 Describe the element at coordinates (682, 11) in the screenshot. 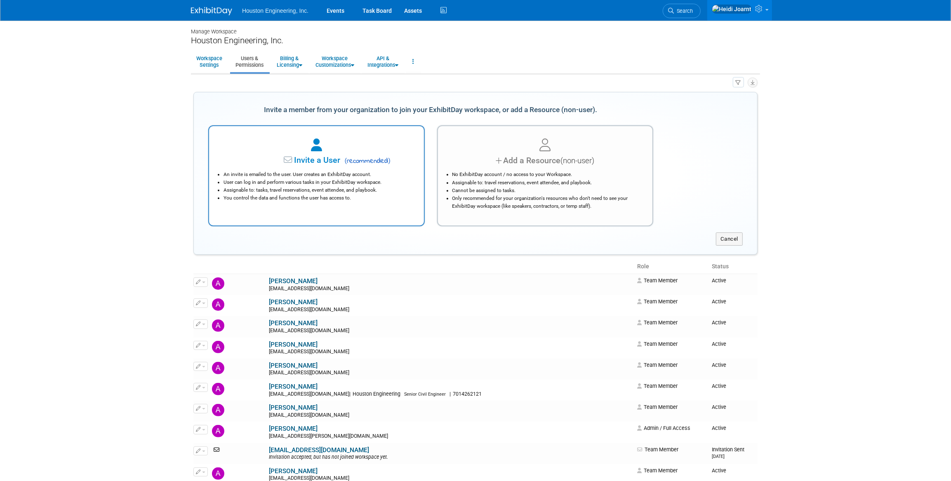

I see `a: Search` at that location.